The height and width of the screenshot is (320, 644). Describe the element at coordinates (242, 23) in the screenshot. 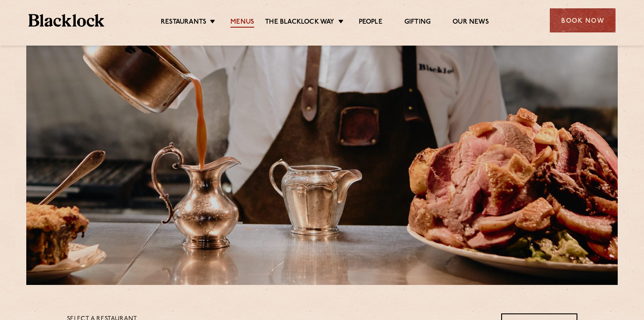

I see `a: Menus` at that location.